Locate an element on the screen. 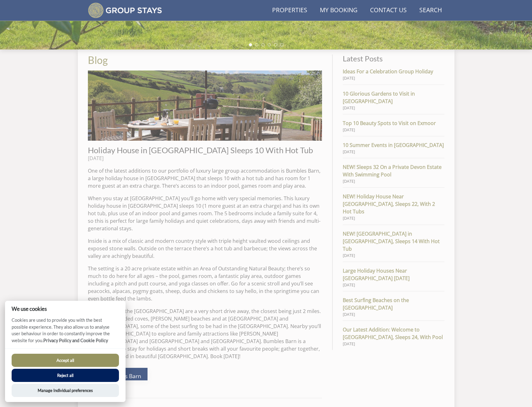  a: Properties is located at coordinates (289, 11).